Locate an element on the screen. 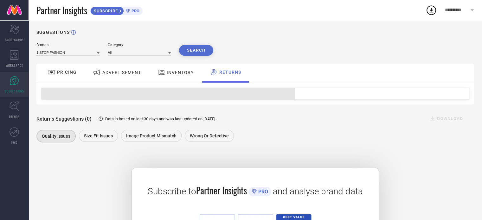 This screenshot has width=482, height=220. div: Open download list is located at coordinates (431, 10).